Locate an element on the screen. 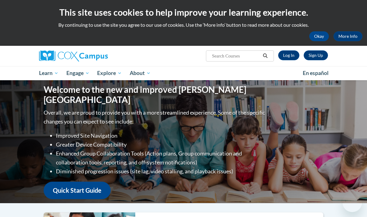 This screenshot has height=217, width=367. a: Explore is located at coordinates (110, 73).